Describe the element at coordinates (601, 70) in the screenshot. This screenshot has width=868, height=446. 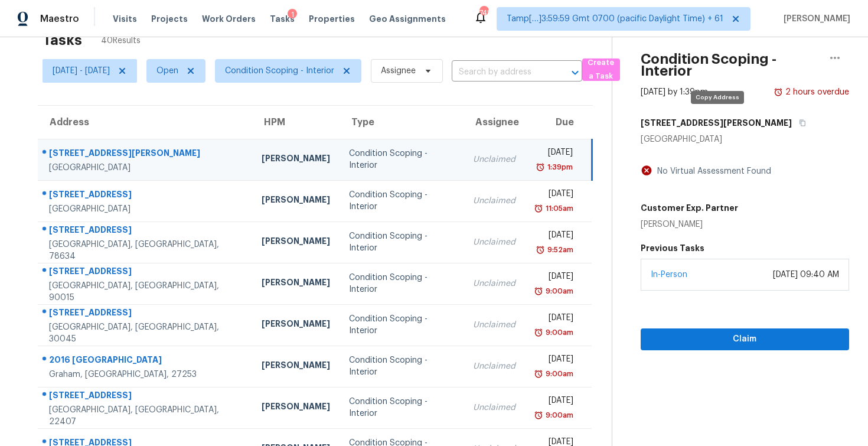
I see `button: Create a Task` at that location.